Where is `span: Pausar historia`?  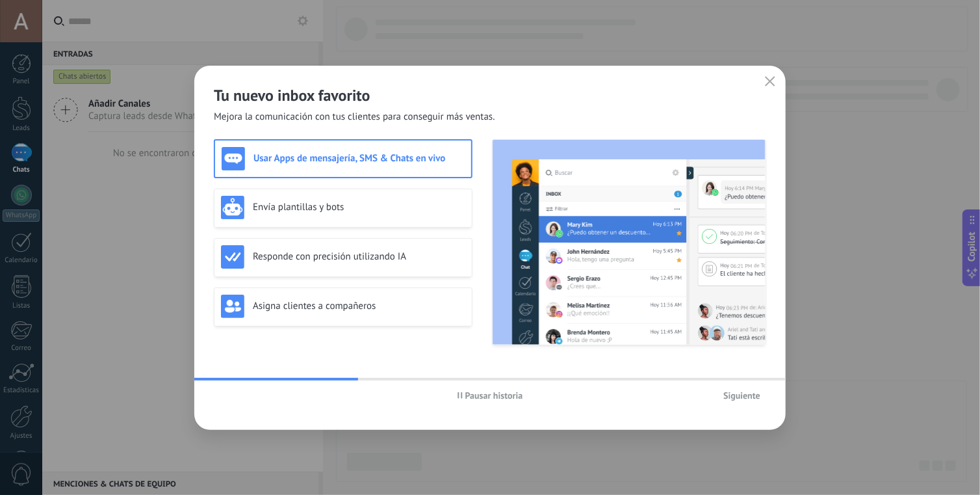
span: Pausar historia is located at coordinates (494, 395).